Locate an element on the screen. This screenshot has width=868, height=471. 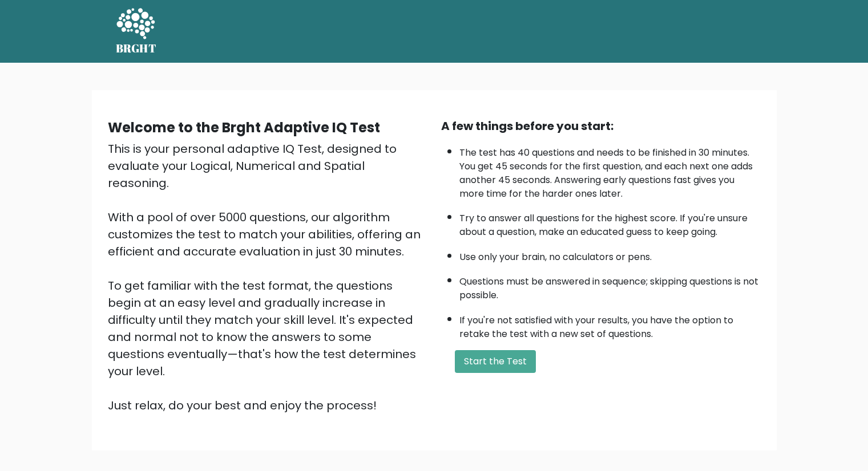
div: This is your personal adaptive IQ Test, designed to evaluate your Logical, Numerical and Spatial ... is located at coordinates (268, 277).